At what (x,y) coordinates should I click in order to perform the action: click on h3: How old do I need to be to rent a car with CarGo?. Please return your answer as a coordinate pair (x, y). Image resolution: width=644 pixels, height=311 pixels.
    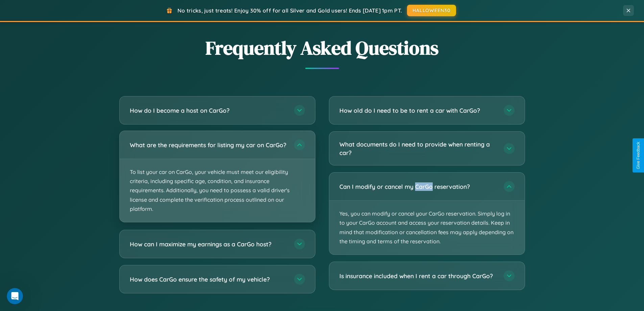
    Looking at the image, I should click on (418, 110).